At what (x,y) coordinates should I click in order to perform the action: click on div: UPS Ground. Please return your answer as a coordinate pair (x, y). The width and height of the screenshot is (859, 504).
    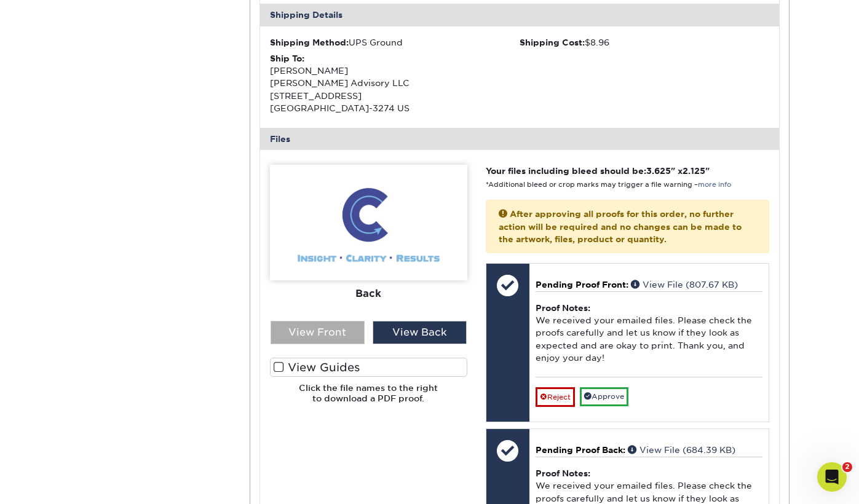
    Looking at the image, I should click on (395, 42).